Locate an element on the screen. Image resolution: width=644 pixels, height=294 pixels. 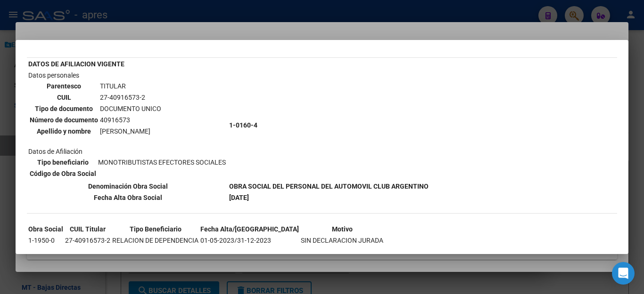
th: Denominación Obra Social is located at coordinates (128, 186).